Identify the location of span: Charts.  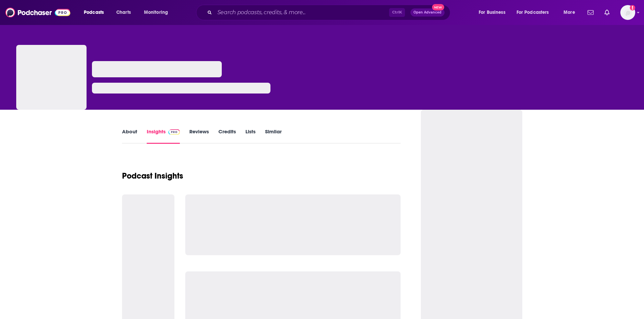
(124, 13).